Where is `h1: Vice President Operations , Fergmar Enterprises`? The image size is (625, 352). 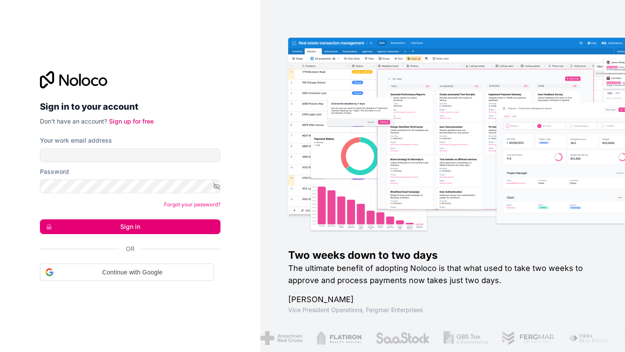
h1: Vice President Operations , Fergmar Enterprises is located at coordinates (443, 310).